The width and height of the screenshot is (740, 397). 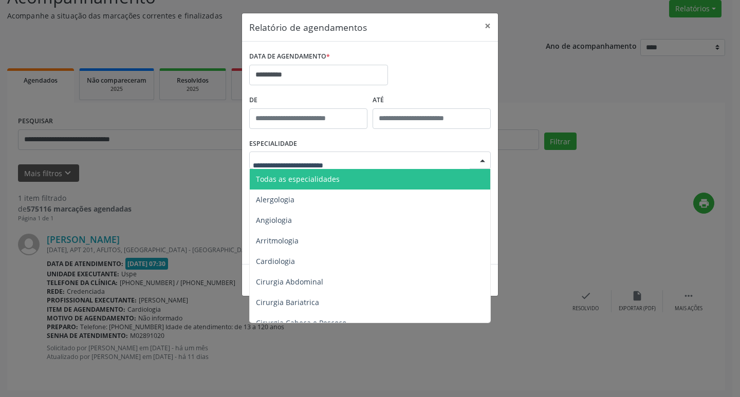 I want to click on label: De, so click(x=308, y=100).